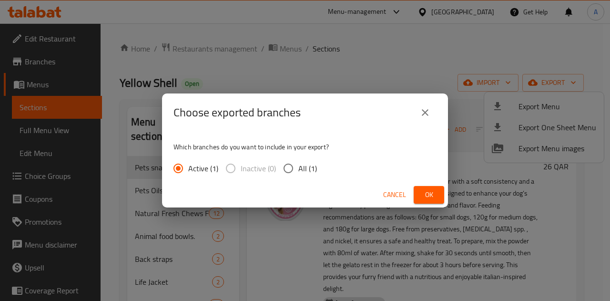 The image size is (610, 301). What do you see at coordinates (425, 112) in the screenshot?
I see `button: close` at bounding box center [425, 112].